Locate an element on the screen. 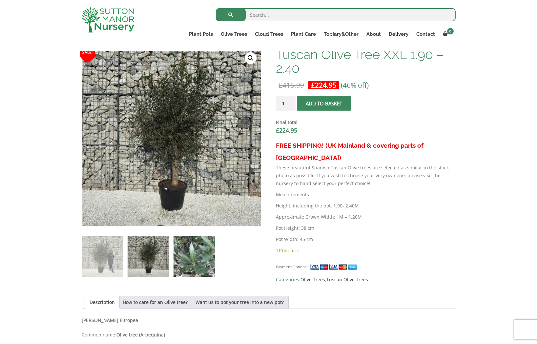  span: (46% off) is located at coordinates (355, 85).